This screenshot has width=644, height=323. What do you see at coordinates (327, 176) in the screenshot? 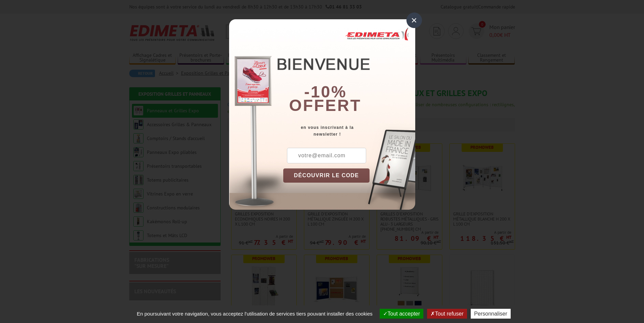
I see `button: DÉCOUVRIR LE CODE` at bounding box center [327, 176].